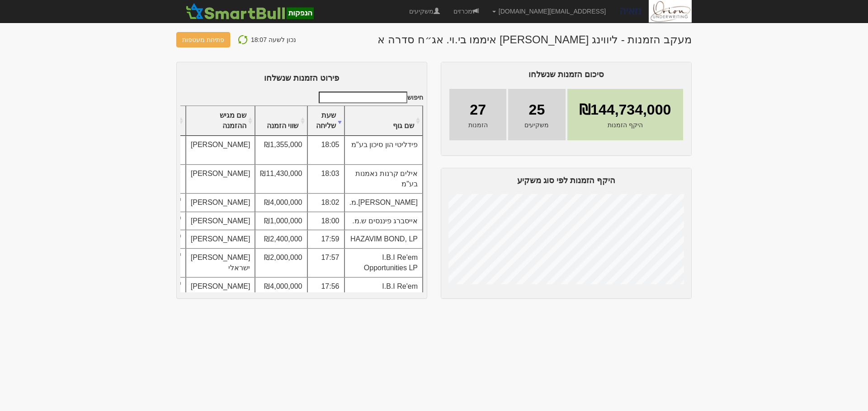 The width and height of the screenshot is (868, 411). Describe the element at coordinates (384, 221) in the screenshot. I see `td: אייסברג פיננסים ש.מ.` at that location.